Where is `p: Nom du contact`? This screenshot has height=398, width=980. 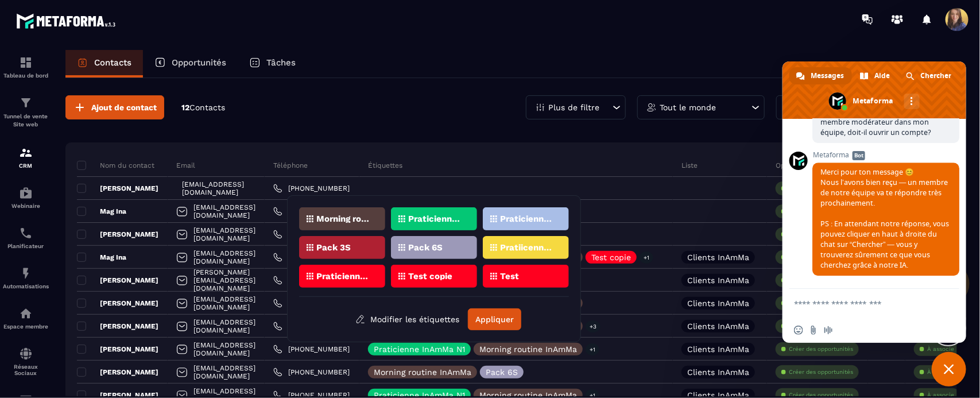
p: Nom du contact is located at coordinates (115, 165).